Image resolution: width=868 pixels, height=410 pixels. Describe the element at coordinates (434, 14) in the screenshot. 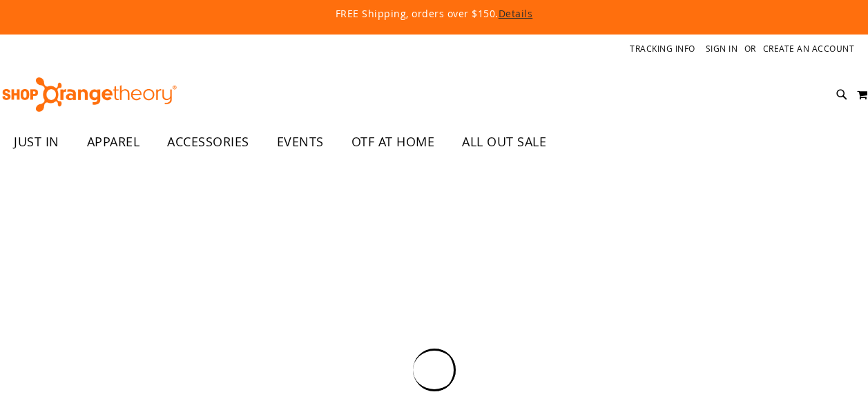

I see `p: FREE Shipping, orders over $150.` at that location.